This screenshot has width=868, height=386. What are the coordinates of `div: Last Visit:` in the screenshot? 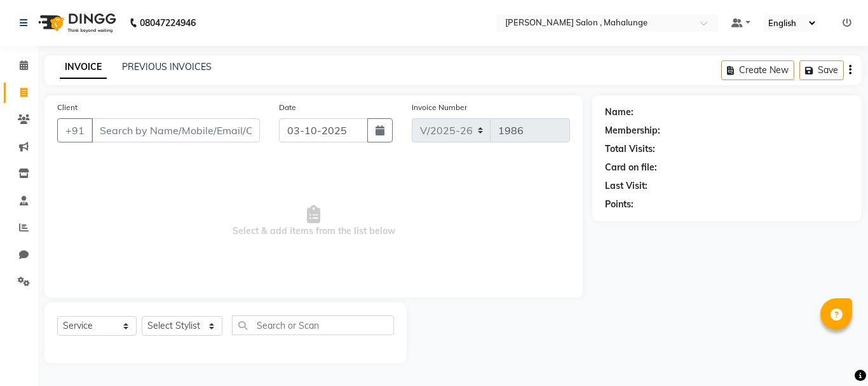 It's located at (626, 185).